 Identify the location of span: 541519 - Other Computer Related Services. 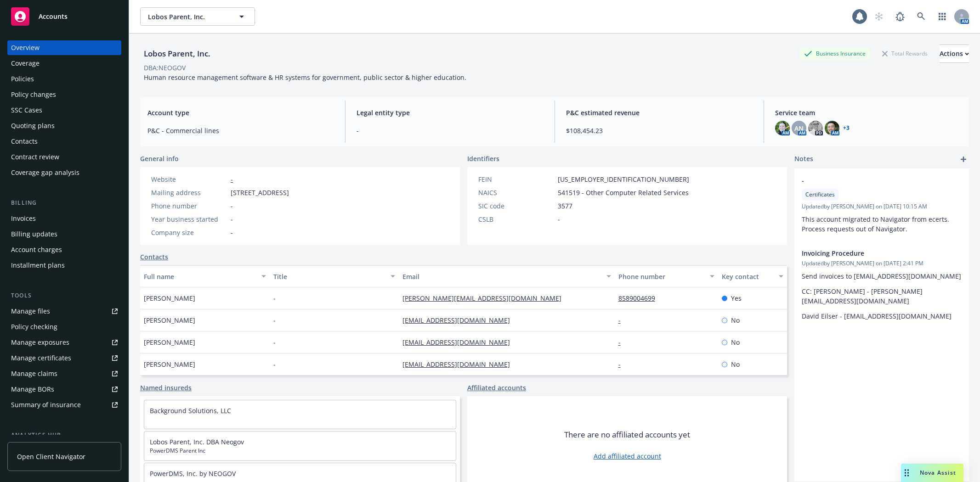
(623, 192).